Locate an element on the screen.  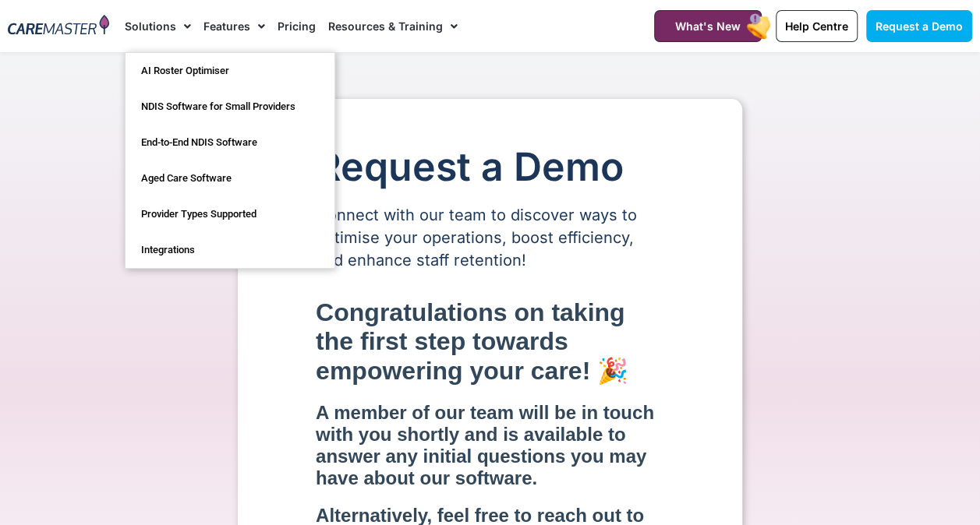
img: CareMaster Logo is located at coordinates (59, 26).